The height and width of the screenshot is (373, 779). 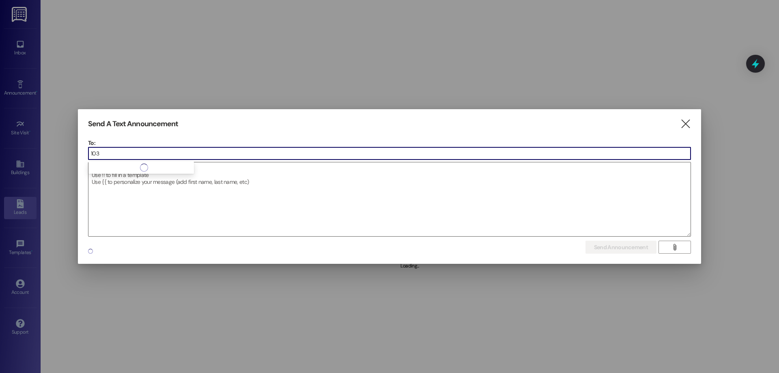 What do you see at coordinates (621, 247) in the screenshot?
I see `button: Send Announcement` at bounding box center [621, 247].